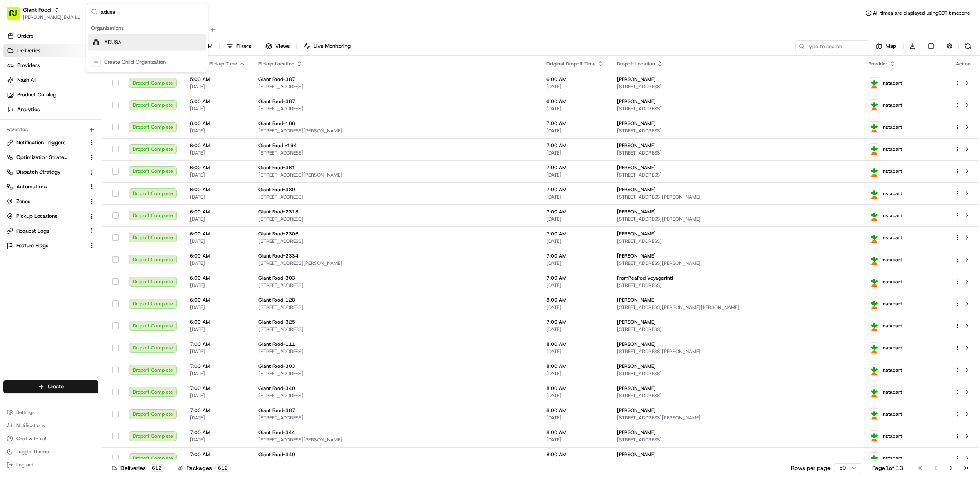 Image resolution: width=980 pixels, height=477 pixels. I want to click on span: 6:00 AM, so click(575, 101).